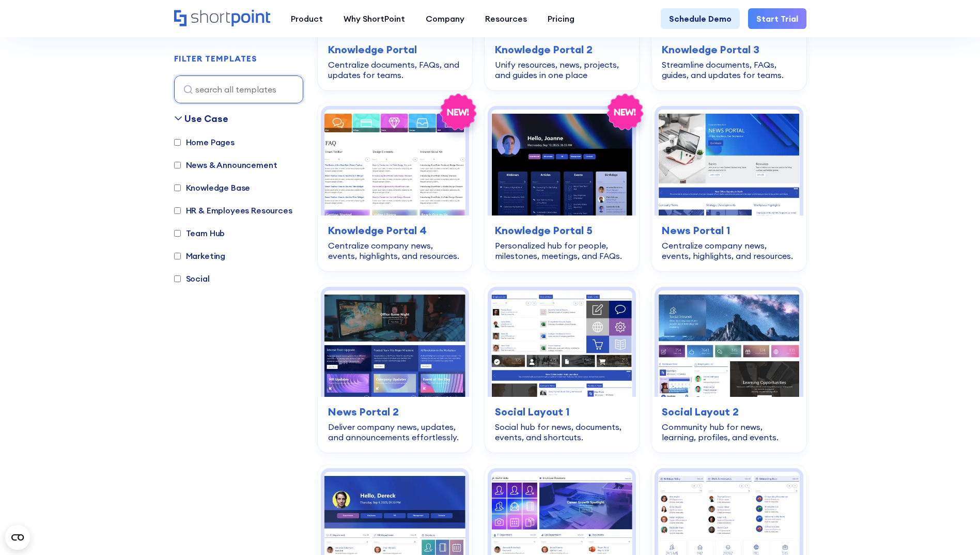 Image resolution: width=980 pixels, height=555 pixels. What do you see at coordinates (177, 165) in the screenshot?
I see `input: News & Announcement` at bounding box center [177, 165].